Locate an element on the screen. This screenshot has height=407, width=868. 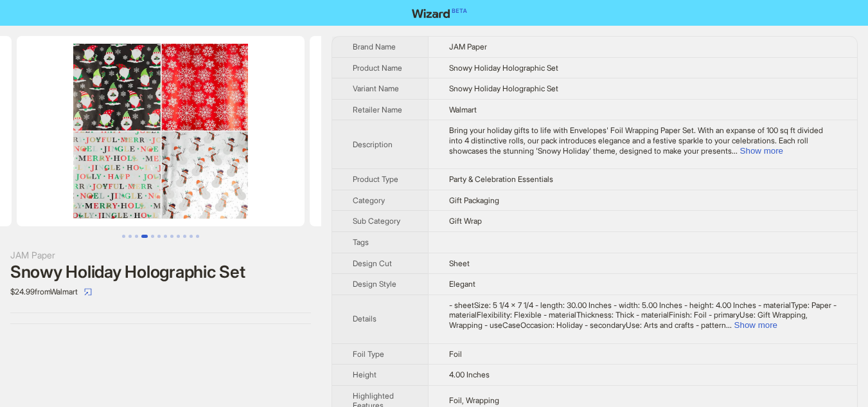
span: Foil, Wrapping is located at coordinates (475, 400).